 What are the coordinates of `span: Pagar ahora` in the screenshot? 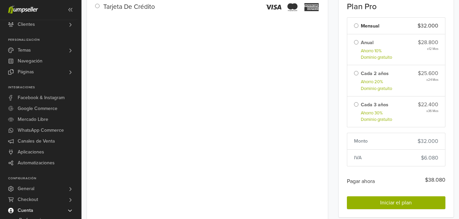 It's located at (361, 182).